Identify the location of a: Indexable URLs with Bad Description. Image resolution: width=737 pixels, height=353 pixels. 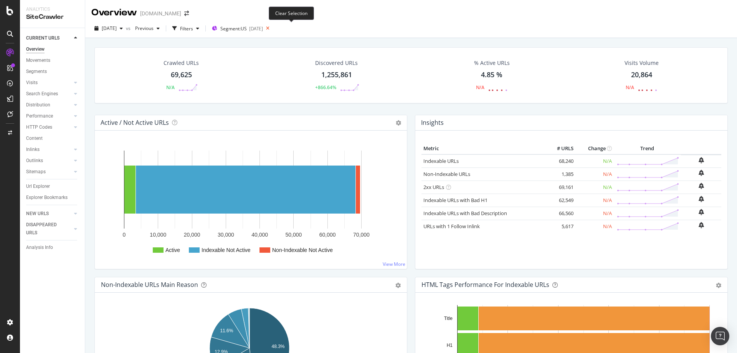
(465, 213).